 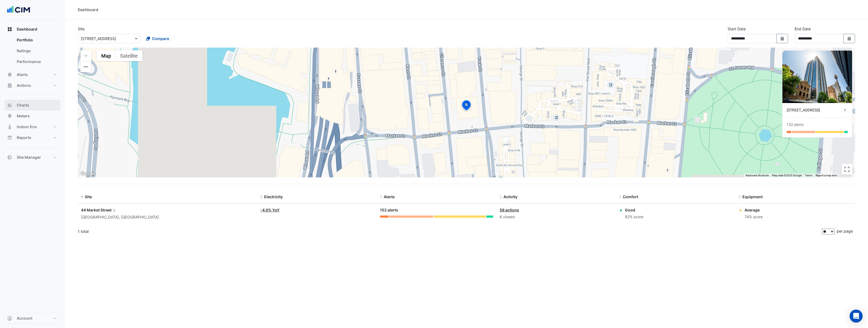 I want to click on span: Dashboard, so click(x=27, y=29).